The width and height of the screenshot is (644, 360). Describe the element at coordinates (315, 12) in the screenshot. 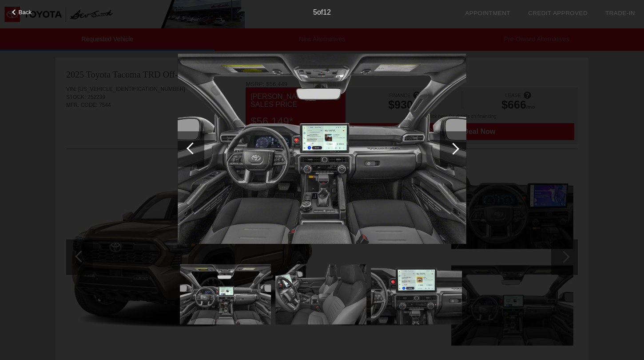

I see `span: 5` at that location.